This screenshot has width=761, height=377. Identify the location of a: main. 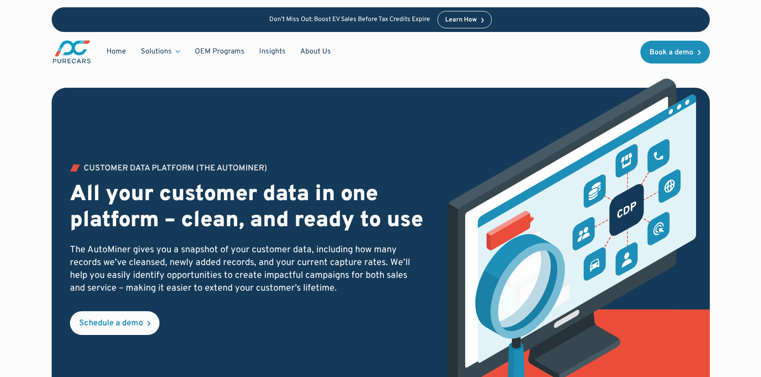
(72, 52).